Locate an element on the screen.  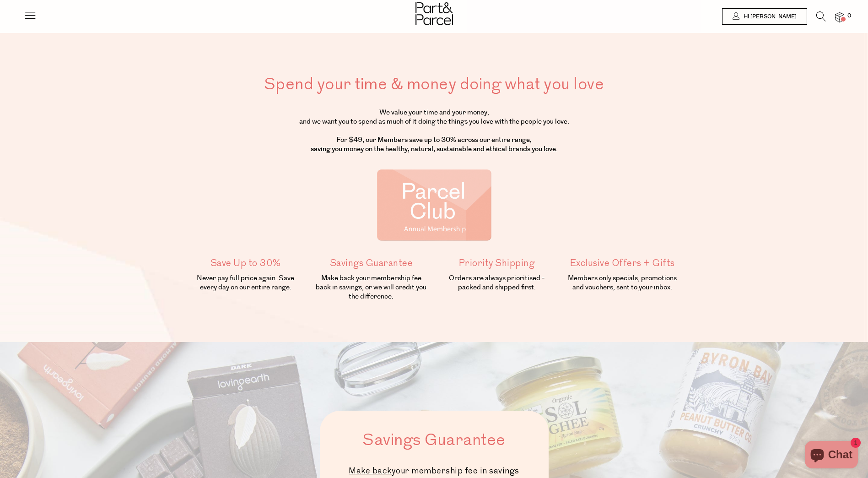
a: 0 is located at coordinates (839, 17).